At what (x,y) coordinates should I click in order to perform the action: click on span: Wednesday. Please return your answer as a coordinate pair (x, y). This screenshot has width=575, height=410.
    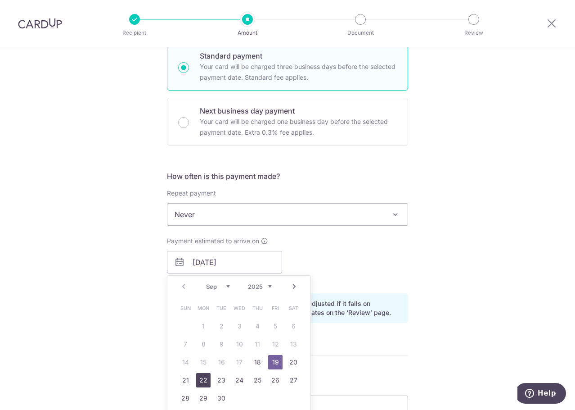
    Looking at the image, I should click on (239, 308).